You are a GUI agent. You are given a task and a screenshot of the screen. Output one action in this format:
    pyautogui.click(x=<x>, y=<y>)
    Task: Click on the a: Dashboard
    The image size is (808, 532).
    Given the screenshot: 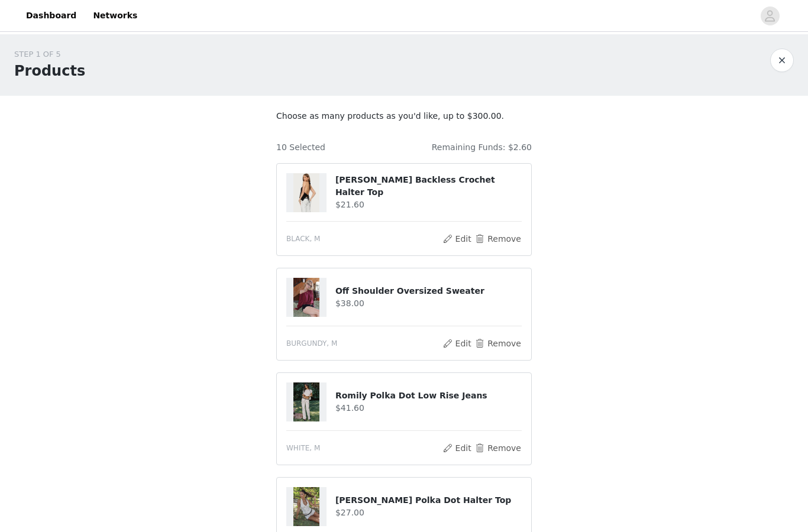 What is the action you would take?
    pyautogui.click(x=51, y=15)
    